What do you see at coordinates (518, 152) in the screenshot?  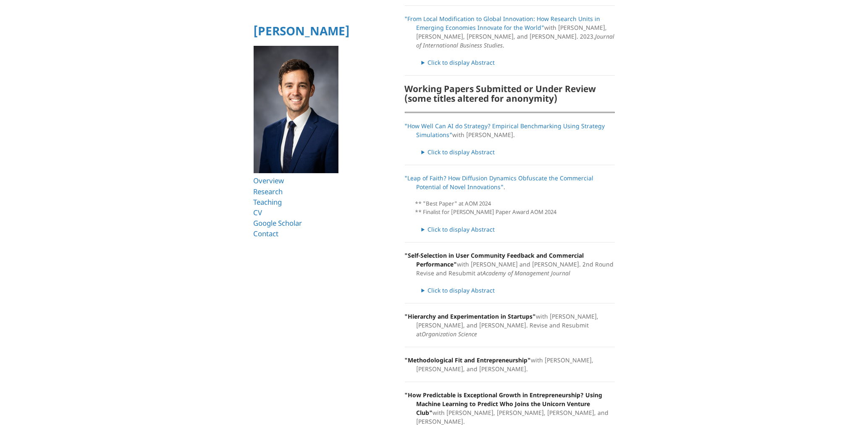 I see `details: Loremipsum dolo sitame cons adipi elitsedd ei tempo incididu utlabo (ETDo) magnaa e adminim ve qu...` at bounding box center [518, 152].